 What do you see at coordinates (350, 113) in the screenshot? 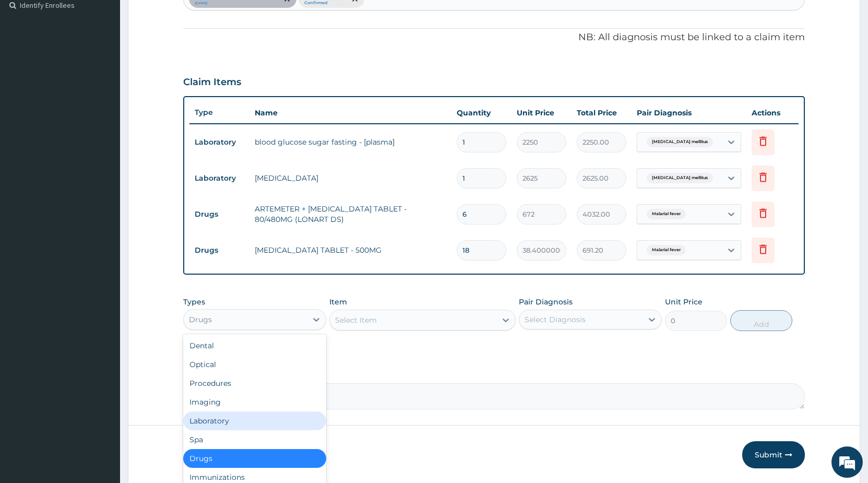
I see `th: Name` at bounding box center [350, 113].